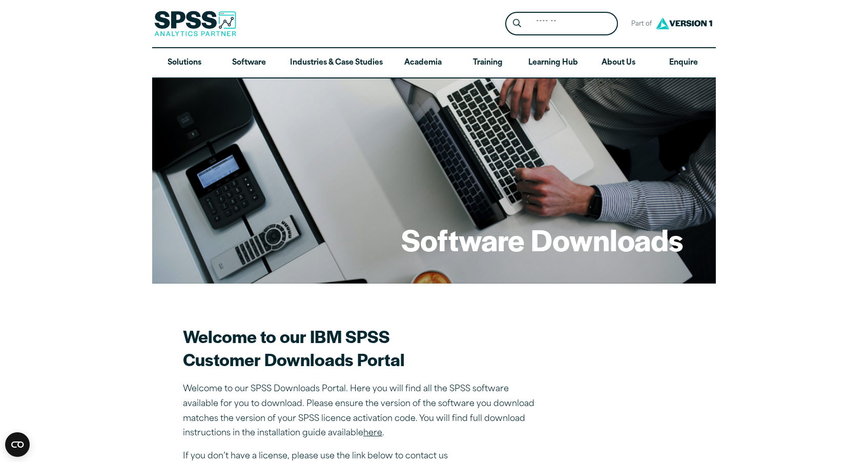  I want to click on nav: Desktop version of site main menu, so click(434, 63).